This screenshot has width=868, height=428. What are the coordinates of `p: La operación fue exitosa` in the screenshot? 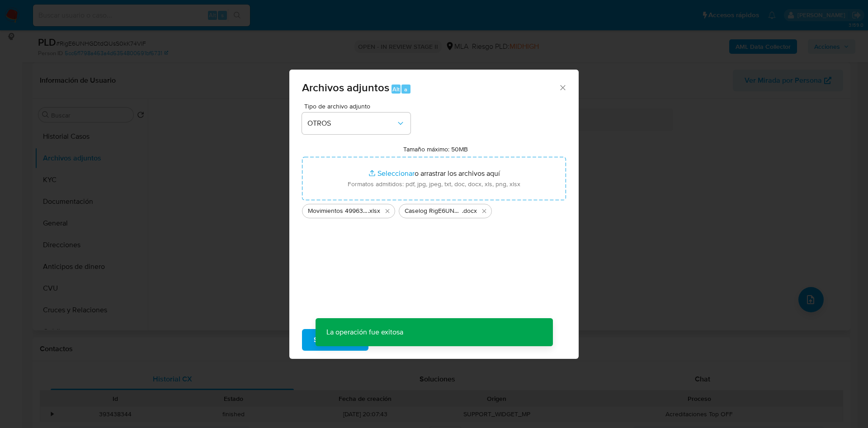 It's located at (365, 332).